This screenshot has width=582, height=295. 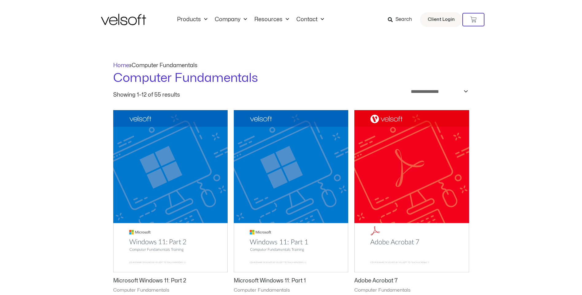 I want to click on p: Showing 1–12 of 55 results, so click(x=147, y=95).